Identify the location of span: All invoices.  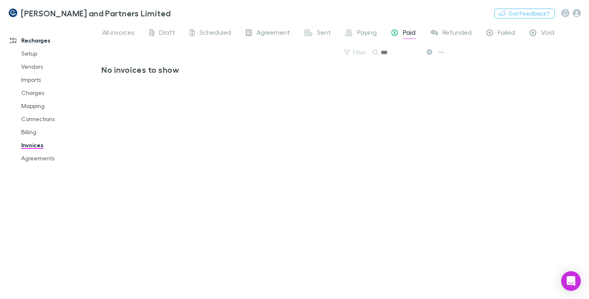
(118, 34).